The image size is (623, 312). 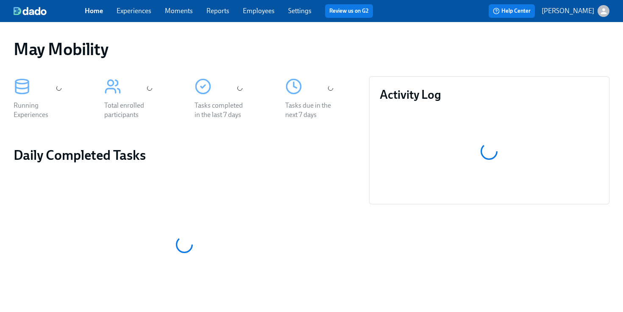 I want to click on span: Help Center, so click(x=511, y=11).